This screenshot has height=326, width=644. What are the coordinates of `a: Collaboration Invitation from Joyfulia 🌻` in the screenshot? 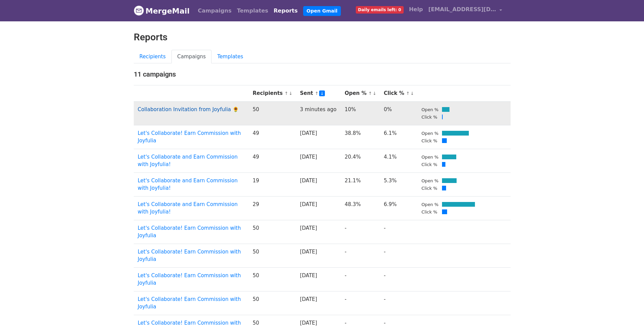 It's located at (189, 110).